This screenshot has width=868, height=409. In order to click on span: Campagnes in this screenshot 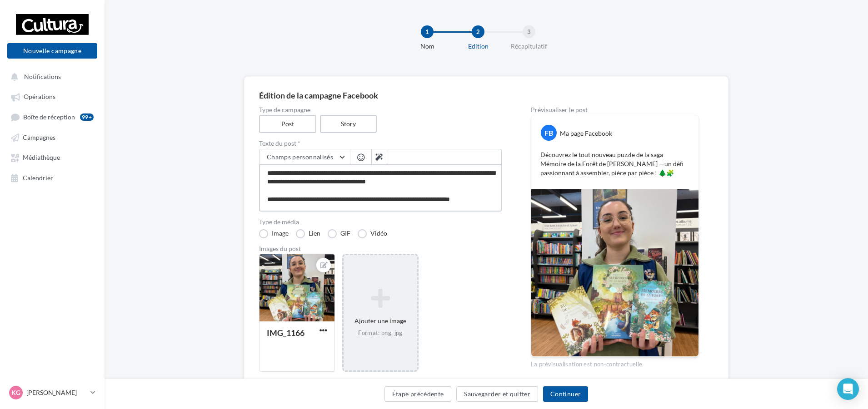, I will do `click(39, 137)`.